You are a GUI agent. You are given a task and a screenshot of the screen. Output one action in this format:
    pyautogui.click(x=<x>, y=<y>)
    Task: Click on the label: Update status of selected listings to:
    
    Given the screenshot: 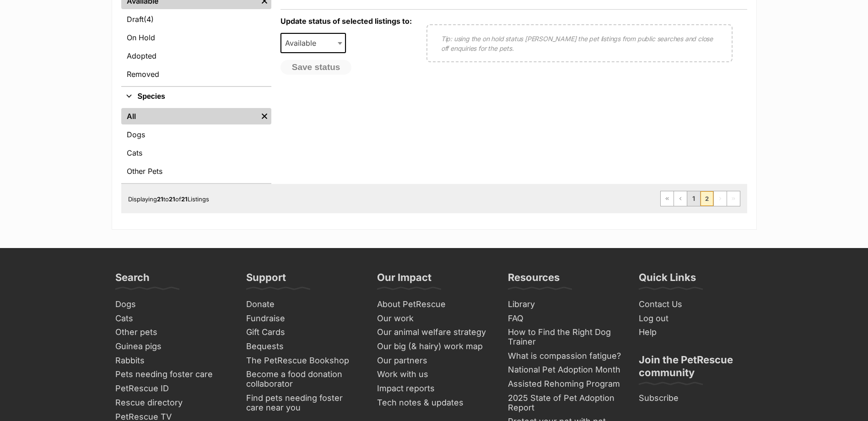 What is the action you would take?
    pyautogui.click(x=346, y=21)
    